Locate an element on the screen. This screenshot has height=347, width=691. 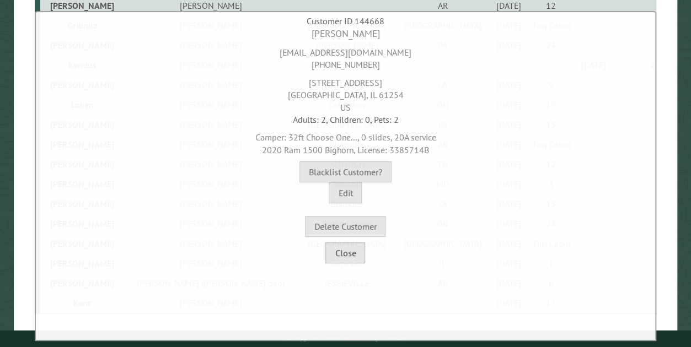
div: Adults: 2, Children: 0, Pets: 2 is located at coordinates (346, 120).